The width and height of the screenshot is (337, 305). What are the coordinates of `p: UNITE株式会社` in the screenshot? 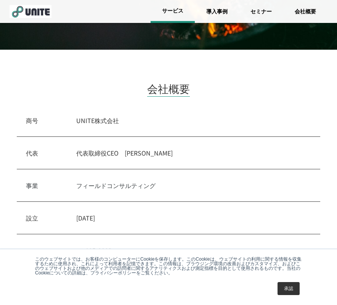 It's located at (194, 120).